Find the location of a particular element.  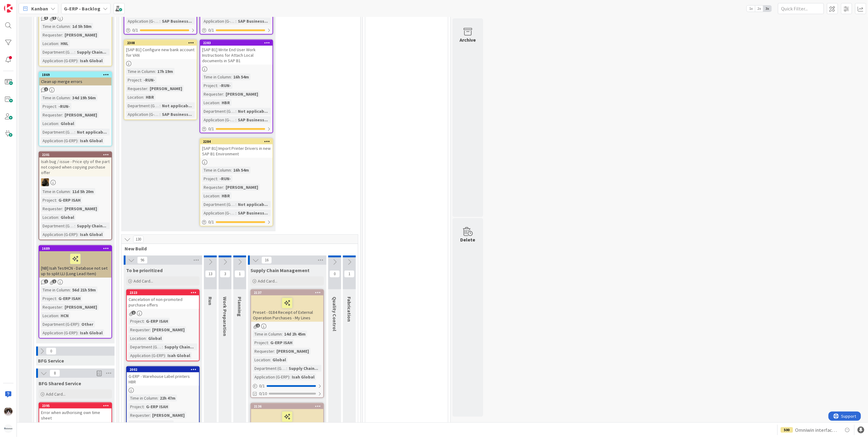

span: Kanban is located at coordinates (40, 8).